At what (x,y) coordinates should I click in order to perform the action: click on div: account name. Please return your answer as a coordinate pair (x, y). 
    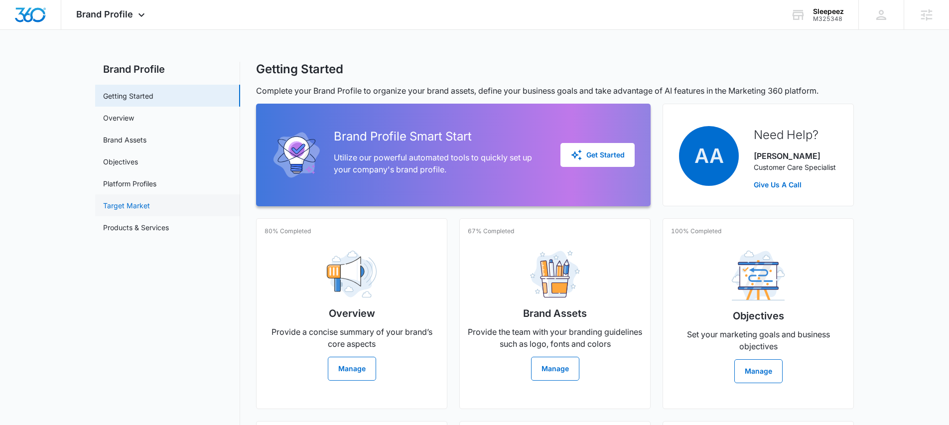
    Looking at the image, I should click on (829, 11).